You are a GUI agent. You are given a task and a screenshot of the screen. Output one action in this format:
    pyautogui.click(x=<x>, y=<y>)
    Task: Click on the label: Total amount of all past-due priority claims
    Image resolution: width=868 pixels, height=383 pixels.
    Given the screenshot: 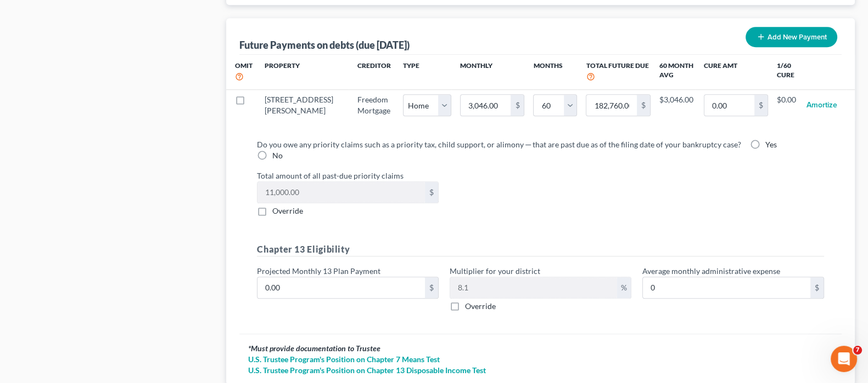 What is the action you would take?
    pyautogui.click(x=540, y=176)
    